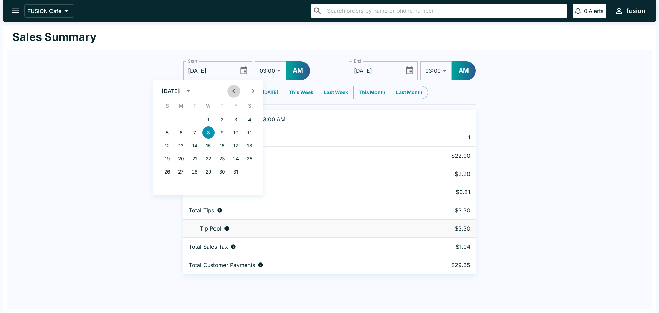 The height and width of the screenshot is (313, 659). What do you see at coordinates (249, 106) in the screenshot?
I see `span: Saturday` at bounding box center [249, 106].